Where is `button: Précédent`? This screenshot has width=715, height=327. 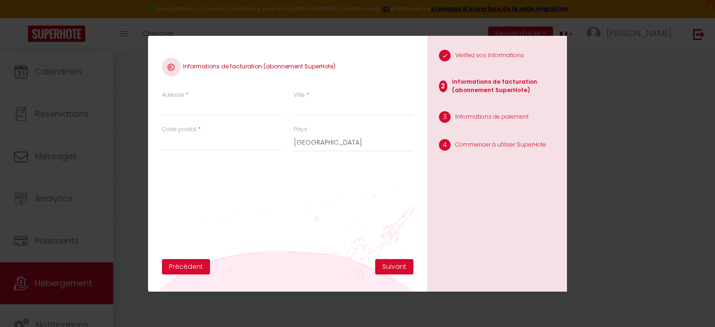
button: Précédent is located at coordinates (186, 267).